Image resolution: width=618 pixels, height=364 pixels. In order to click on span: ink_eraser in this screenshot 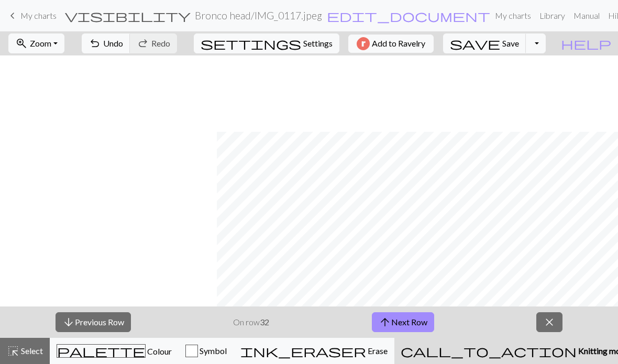, I will do `click(303, 351)`.